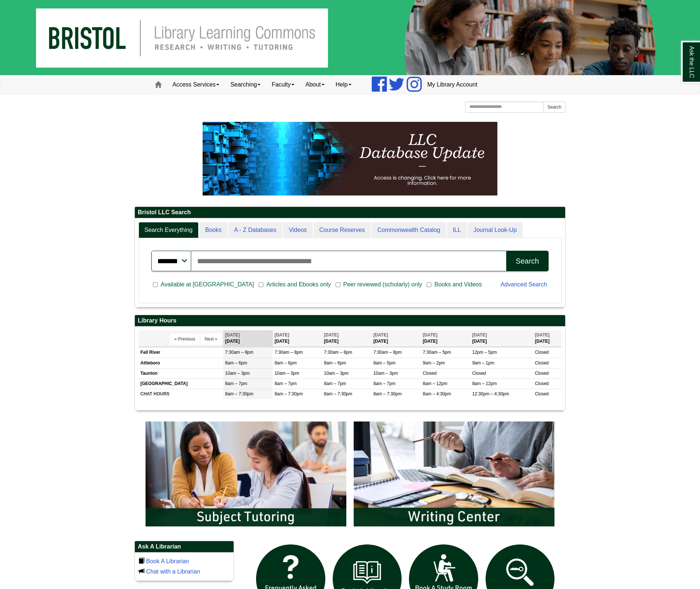 Image resolution: width=700 pixels, height=589 pixels. I want to click on input: Peer reviewed (scholarly) only, so click(338, 285).